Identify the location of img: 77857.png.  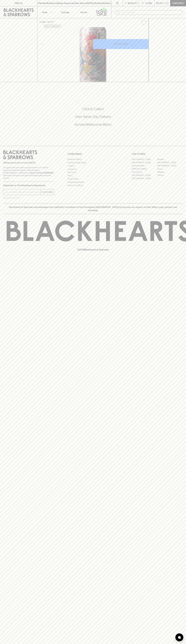
(93, 55).